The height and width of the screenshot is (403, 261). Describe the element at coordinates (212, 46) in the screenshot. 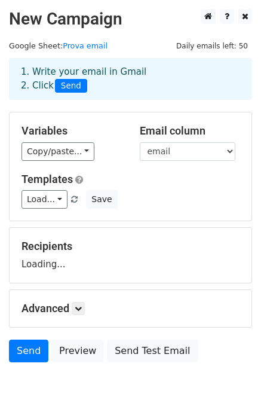

I see `span: Daily emails left: 50` at that location.